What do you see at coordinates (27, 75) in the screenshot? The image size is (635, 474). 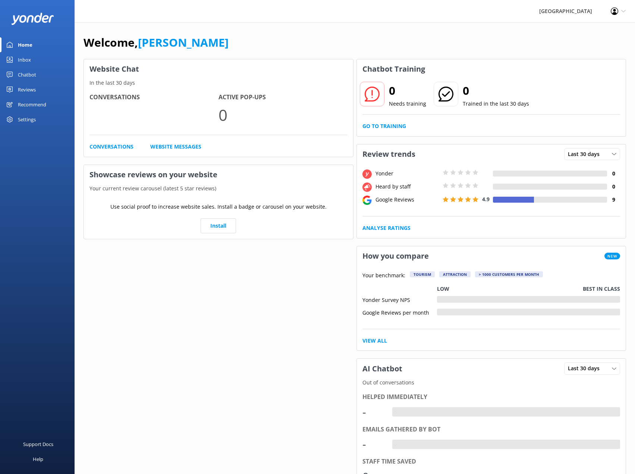 I see `div: Chatbot` at bounding box center [27, 75].